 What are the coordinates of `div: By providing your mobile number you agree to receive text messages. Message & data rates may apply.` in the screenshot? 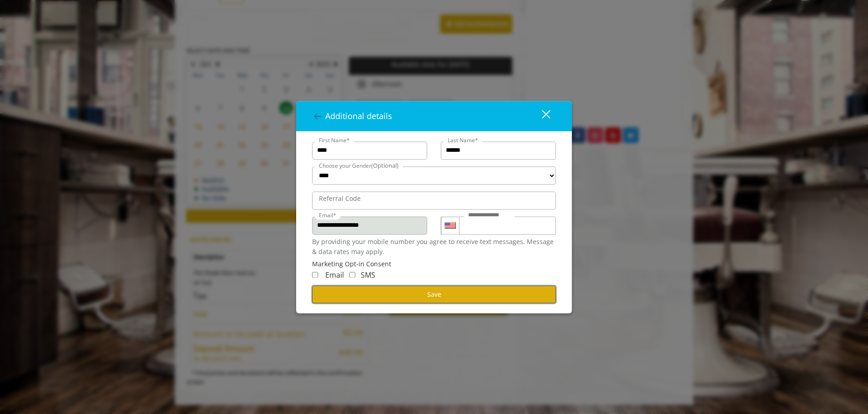 It's located at (434, 246).